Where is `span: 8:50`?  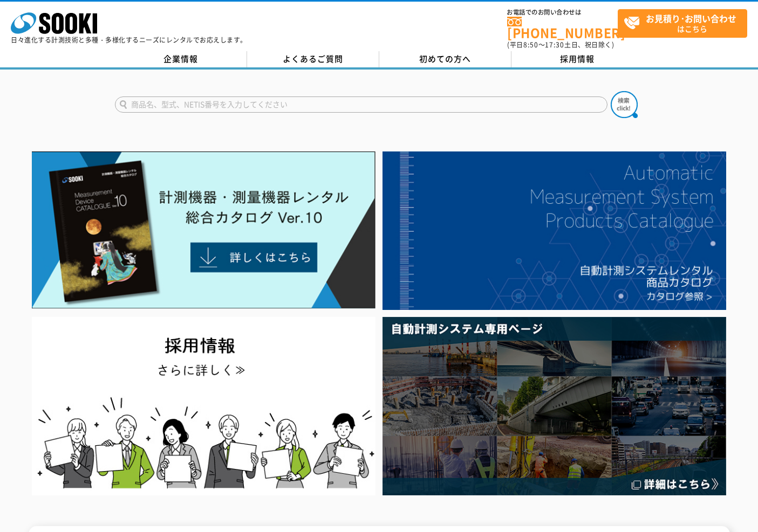 span: 8:50 is located at coordinates (531, 45).